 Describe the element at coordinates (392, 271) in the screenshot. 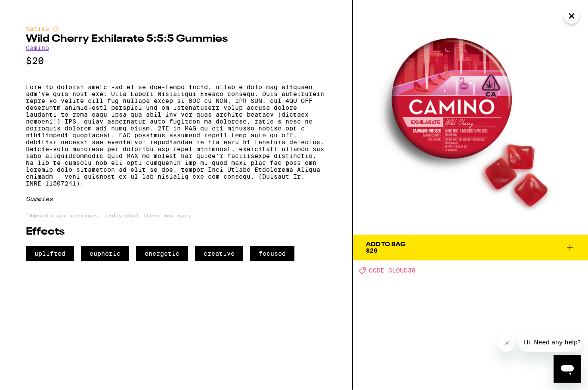

I see `span: CODE CLOUD30` at that location.